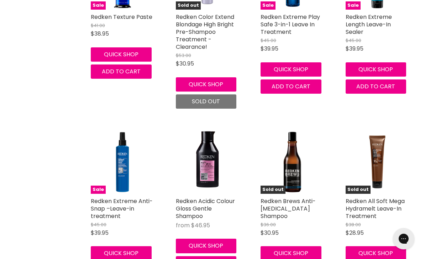 Image resolution: width=425 pixels, height=259 pixels. Describe the element at coordinates (121, 17) in the screenshot. I see `a: Redken Texture Paste` at that location.